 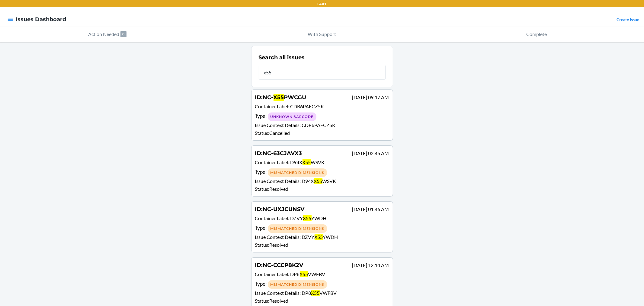 I want to click on p: LAX1, so click(x=322, y=4).